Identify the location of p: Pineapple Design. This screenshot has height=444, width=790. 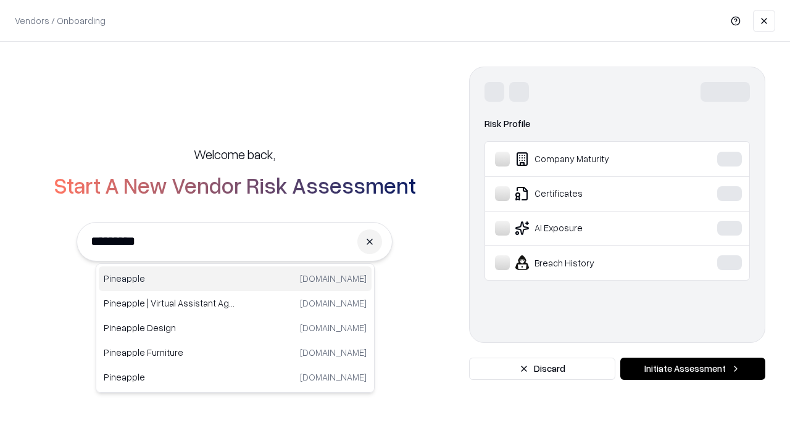
(169, 328).